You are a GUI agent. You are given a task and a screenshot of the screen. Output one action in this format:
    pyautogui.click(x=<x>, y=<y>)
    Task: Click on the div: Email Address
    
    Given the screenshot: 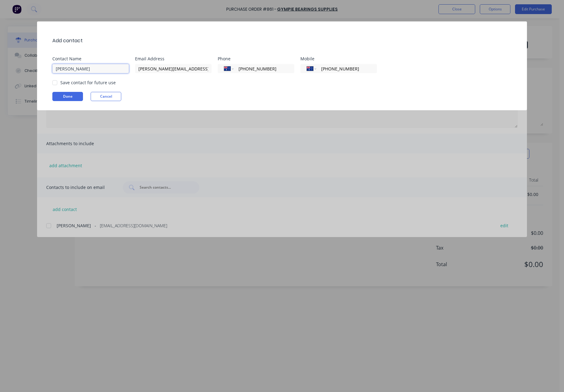 What is the action you would take?
    pyautogui.click(x=176, y=59)
    